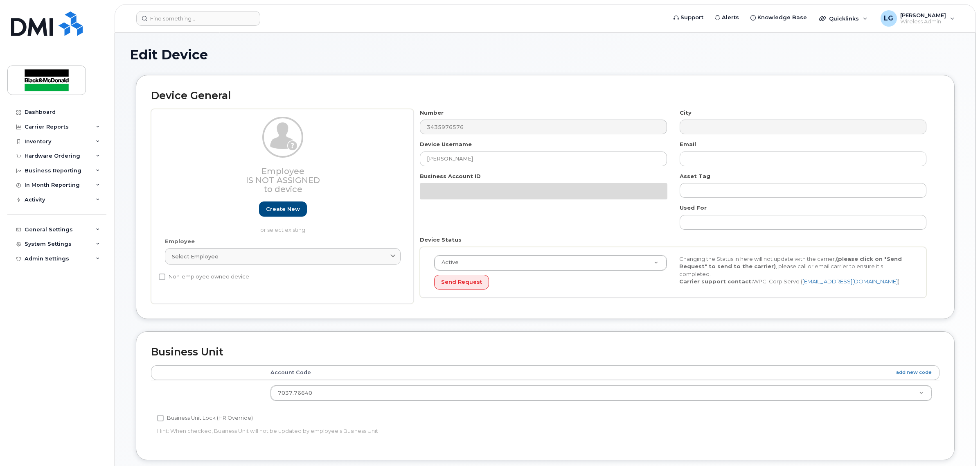 The image size is (980, 466). Describe the element at coordinates (195, 257) in the screenshot. I see `span: Select employee` at that location.